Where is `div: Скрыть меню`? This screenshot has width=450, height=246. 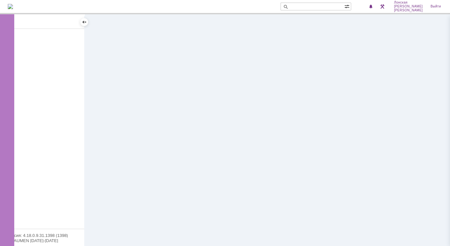
div: Скрыть меню is located at coordinates (84, 22).